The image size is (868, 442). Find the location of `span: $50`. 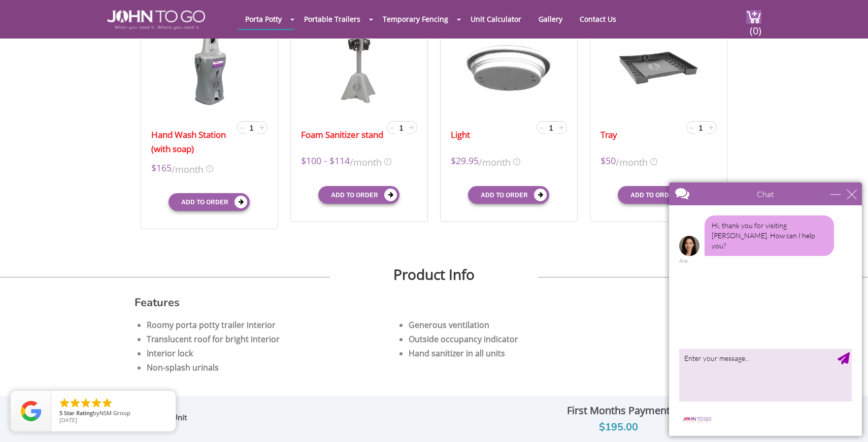

span: $50 is located at coordinates (608, 161).